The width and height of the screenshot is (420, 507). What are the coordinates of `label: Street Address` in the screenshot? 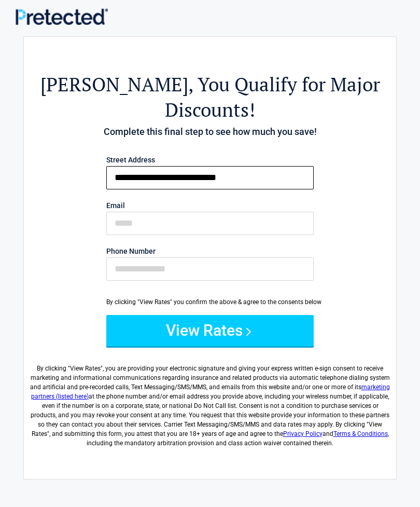 It's located at (210, 160).